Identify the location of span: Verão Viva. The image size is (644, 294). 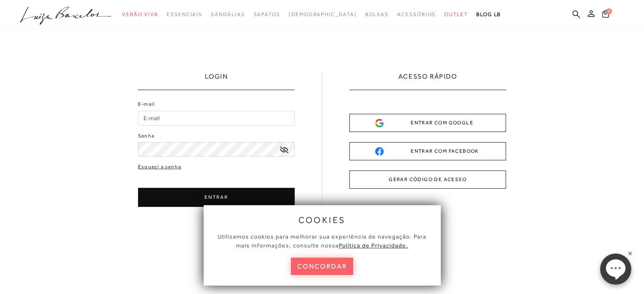
(140, 14).